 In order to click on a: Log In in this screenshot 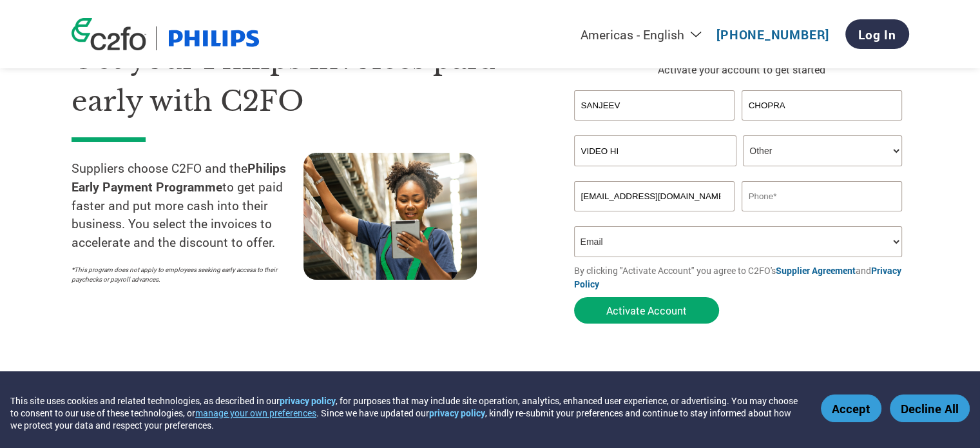, I will do `click(877, 34)`.